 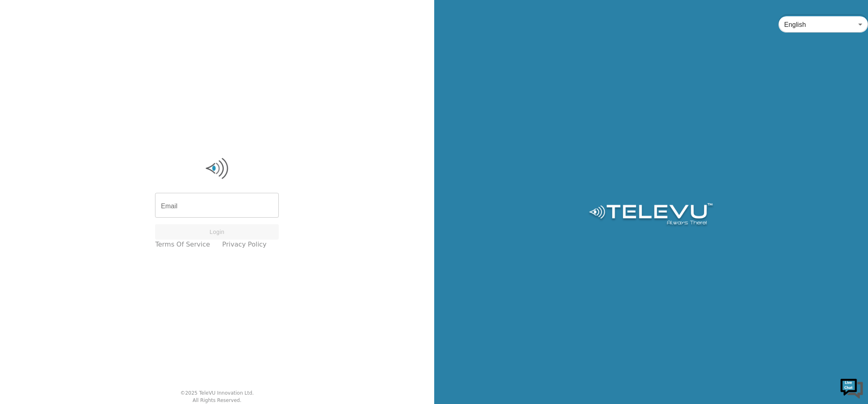 What do you see at coordinates (217, 393) in the screenshot?
I see `div: © 2025 TeleVU Innovation Ltd.` at bounding box center [217, 393].